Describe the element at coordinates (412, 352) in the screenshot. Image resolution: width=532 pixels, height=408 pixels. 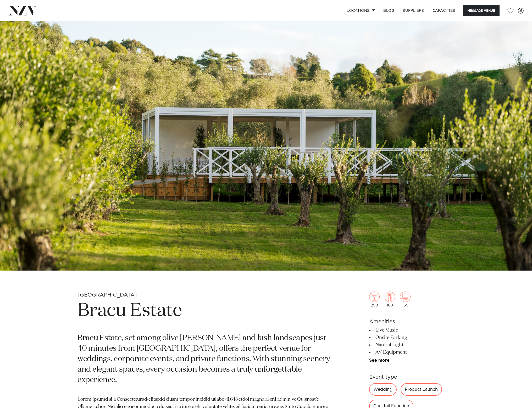
I see `li: AV Equipment` at that location.